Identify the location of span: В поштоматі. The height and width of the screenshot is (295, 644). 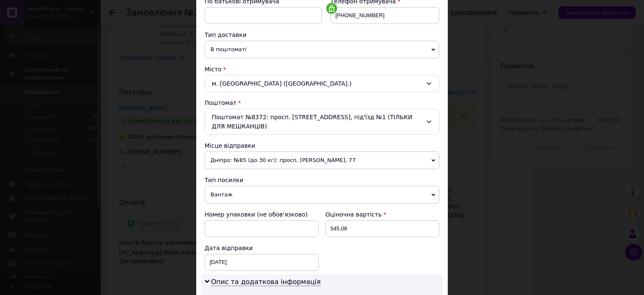
(322, 49).